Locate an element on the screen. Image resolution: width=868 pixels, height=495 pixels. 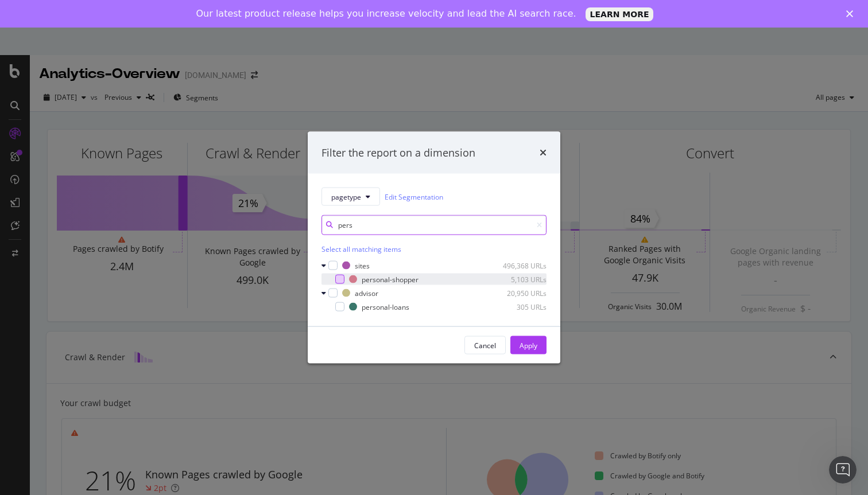
div: 305 URLs is located at coordinates (518, 307).